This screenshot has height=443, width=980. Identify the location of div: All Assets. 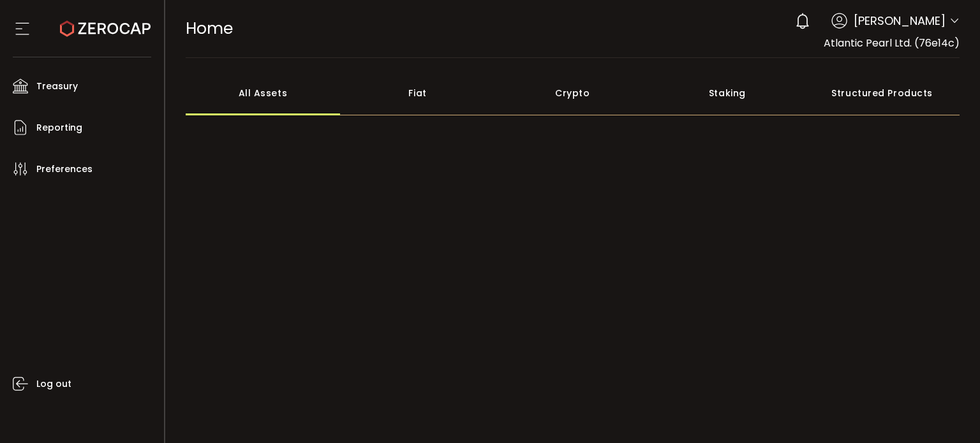
(263, 93).